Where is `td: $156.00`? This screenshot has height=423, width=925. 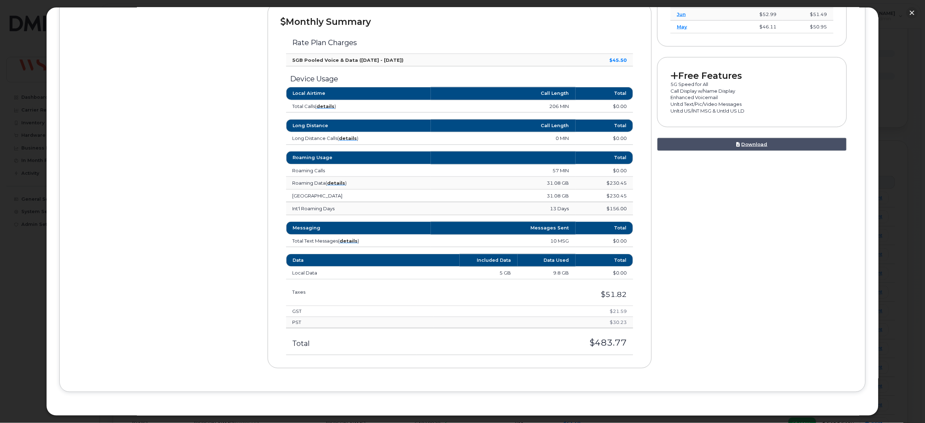
td: $156.00 is located at coordinates (604, 209).